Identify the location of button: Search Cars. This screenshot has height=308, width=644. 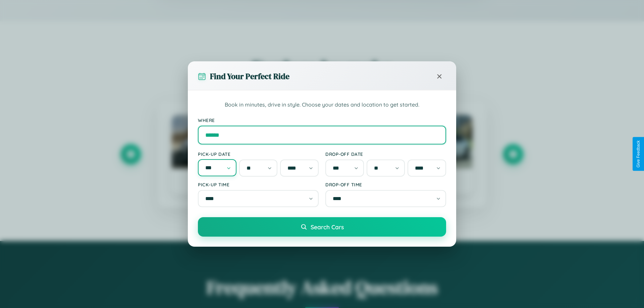
(322, 227).